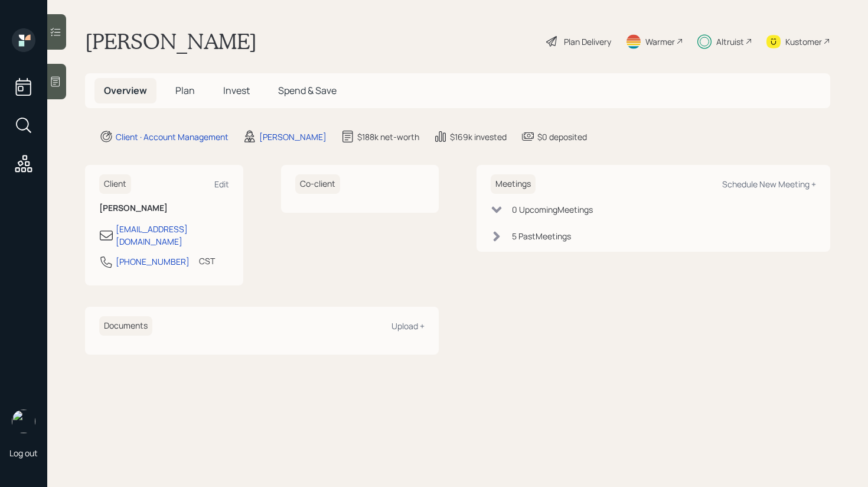 The height and width of the screenshot is (487, 868). What do you see at coordinates (388, 136) in the screenshot?
I see `div: $188k net-worth` at bounding box center [388, 136].